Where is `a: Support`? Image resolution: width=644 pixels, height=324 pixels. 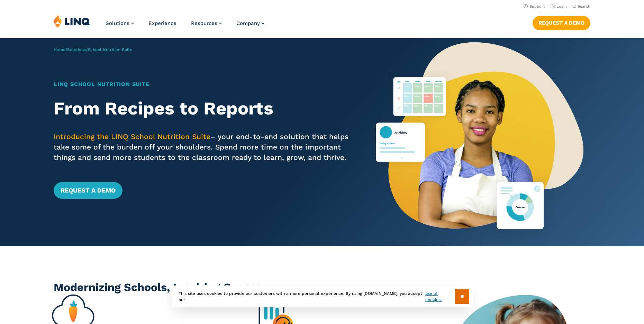 a: Support is located at coordinates (534, 6).